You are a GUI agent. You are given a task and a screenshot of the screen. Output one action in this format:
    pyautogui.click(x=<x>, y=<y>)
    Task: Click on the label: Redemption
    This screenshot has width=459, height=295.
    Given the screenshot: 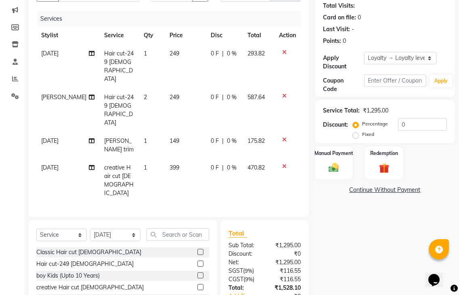 What is the action you would take?
    pyautogui.click(x=384, y=153)
    